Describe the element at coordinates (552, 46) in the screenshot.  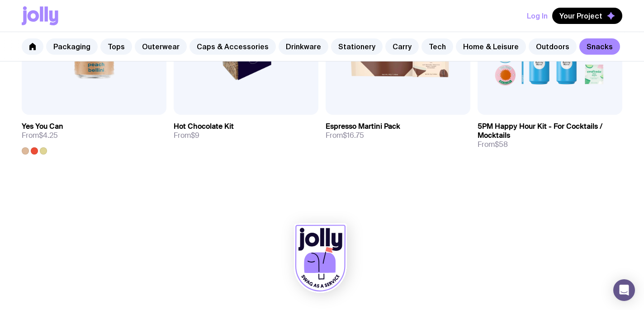
I see `a: Outdoors` at that location.